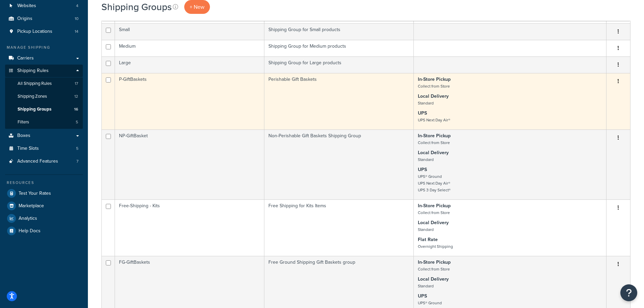 The height and width of the screenshot is (308, 644). I want to click on div: Resources, so click(44, 182).